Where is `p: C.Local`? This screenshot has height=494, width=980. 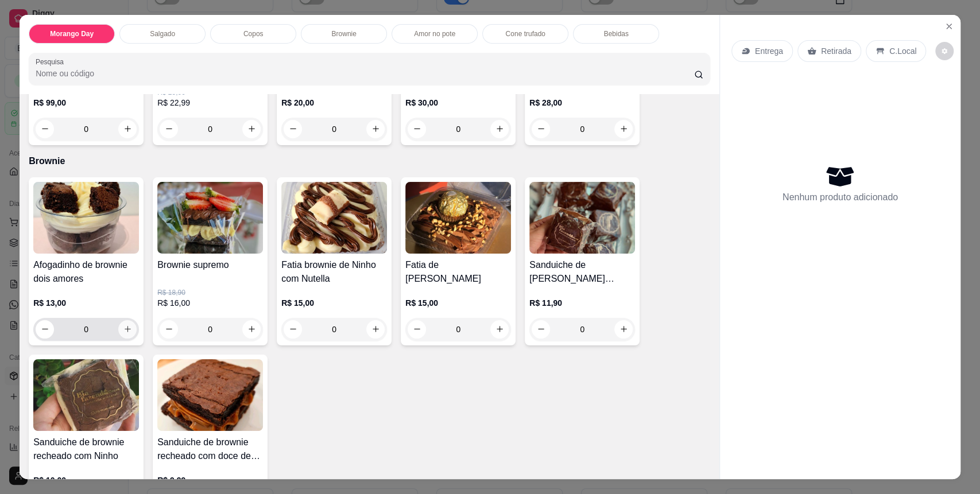
p: C.Local is located at coordinates (902, 51).